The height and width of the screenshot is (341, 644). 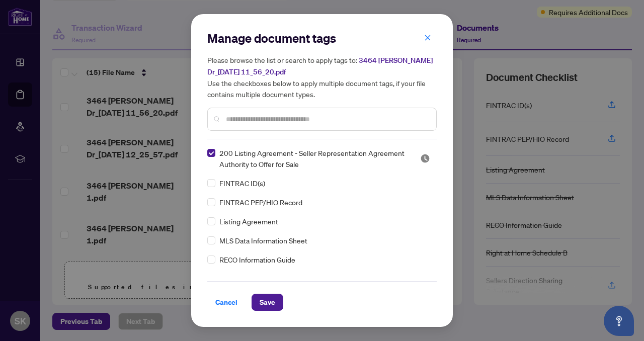 What do you see at coordinates (267, 302) in the screenshot?
I see `button: Save` at bounding box center [267, 302].